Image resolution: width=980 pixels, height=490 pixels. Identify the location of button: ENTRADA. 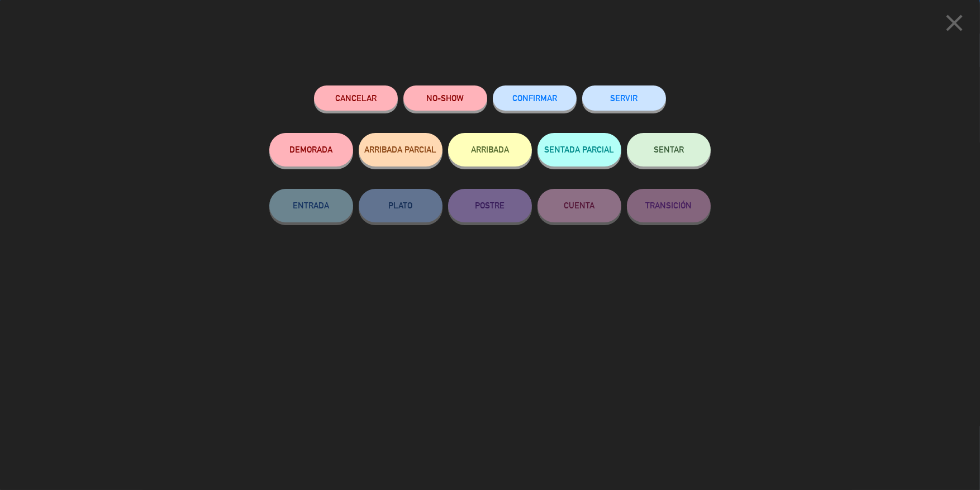
(311, 206).